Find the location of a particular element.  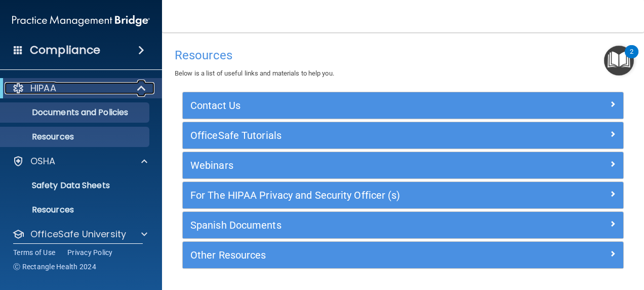

a: OSHA is located at coordinates (80, 161).